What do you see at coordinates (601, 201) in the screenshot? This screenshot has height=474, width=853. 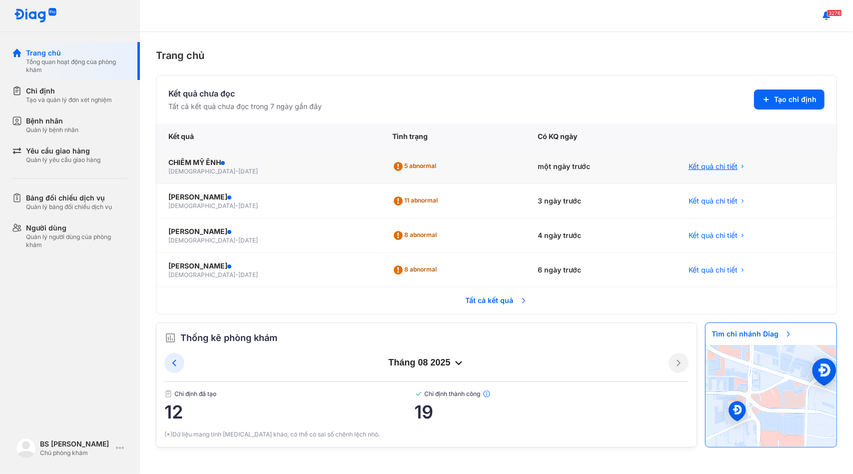 I see `div: 3 ngày trước` at bounding box center [601, 201].